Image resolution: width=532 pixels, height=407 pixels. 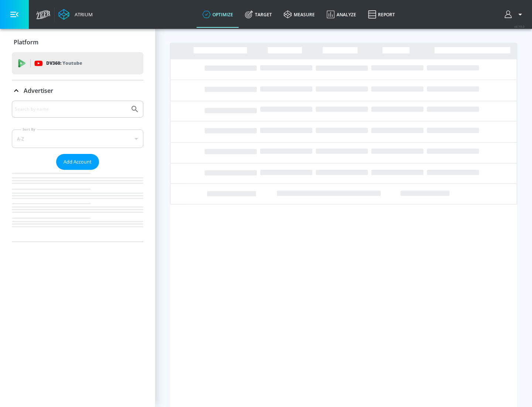 What do you see at coordinates (82, 15) in the screenshot?
I see `div: Atrium` at bounding box center [82, 15].